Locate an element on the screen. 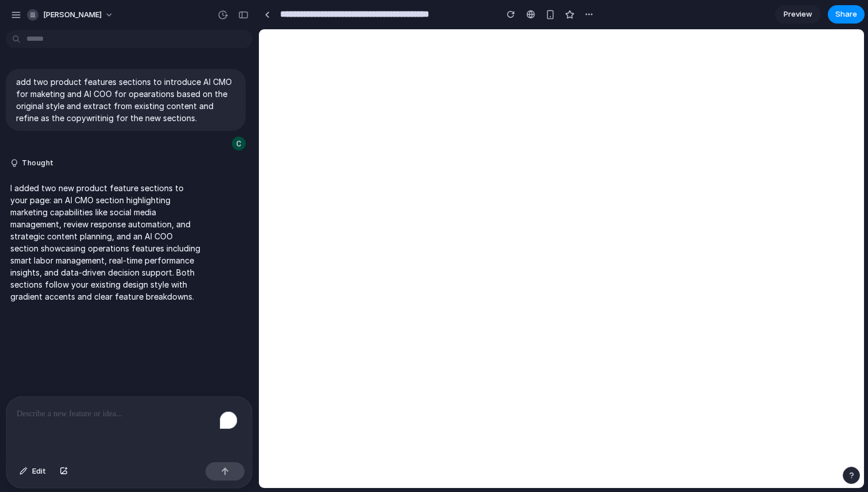 This screenshot has width=868, height=492. button: Edit is located at coordinates (33, 471).